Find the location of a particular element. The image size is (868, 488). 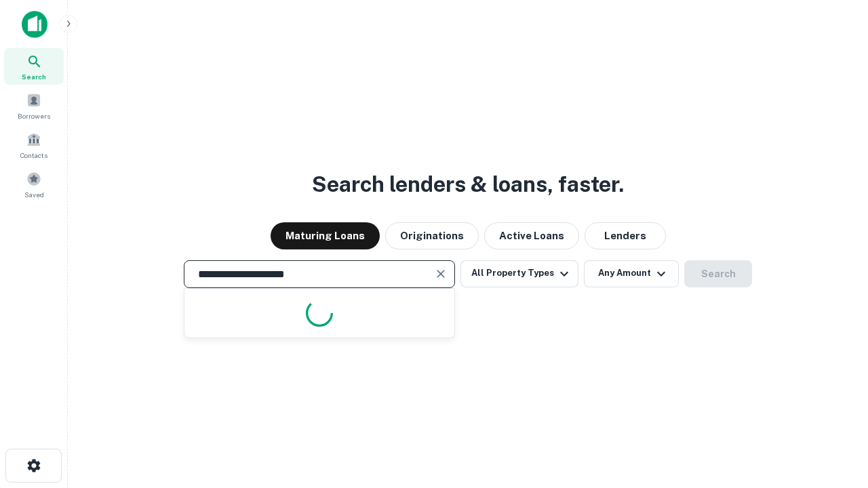

button: Any Amount is located at coordinates (631, 274).